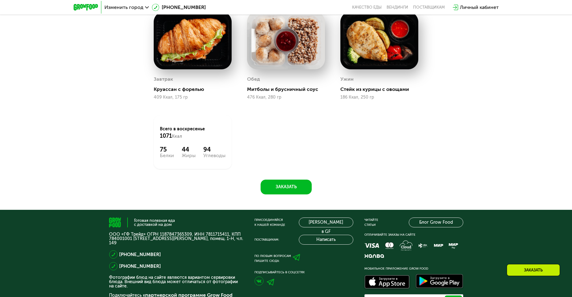 Image resolution: width=572 pixels, height=297 pixels. I want to click on span: 1071, so click(166, 136).